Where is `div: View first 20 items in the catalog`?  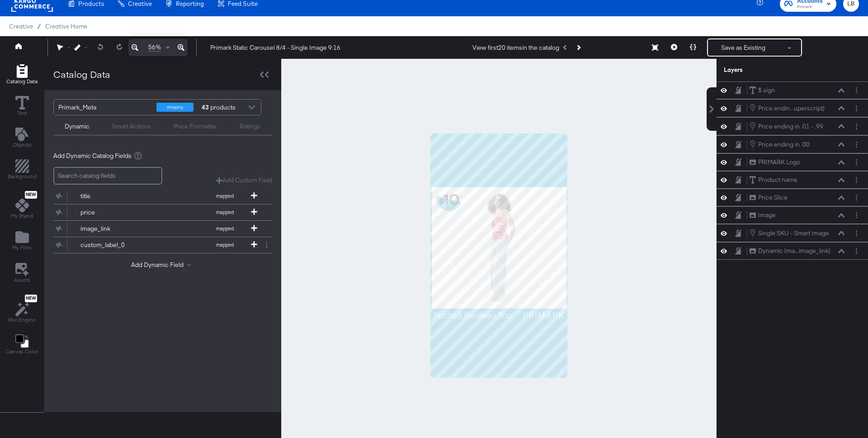
div: View first 20 items in the catalog is located at coordinates (516, 47).